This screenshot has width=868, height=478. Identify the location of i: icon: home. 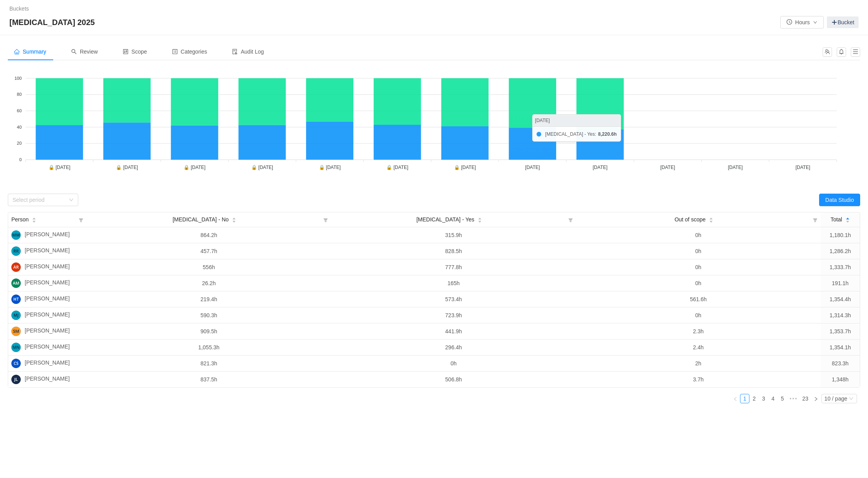
(17, 51).